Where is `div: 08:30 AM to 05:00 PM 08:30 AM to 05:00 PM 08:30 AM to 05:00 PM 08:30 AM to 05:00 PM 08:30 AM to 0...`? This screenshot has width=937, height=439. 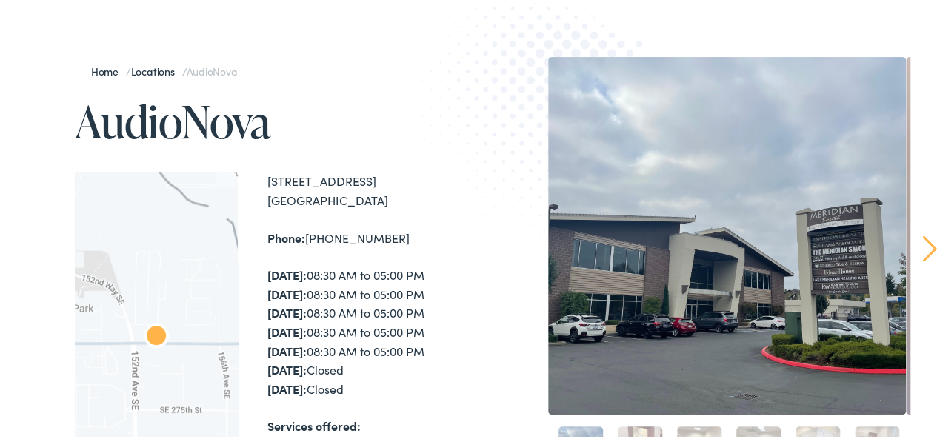 div: 08:30 AM to 05:00 PM 08:30 AM to 05:00 PM 08:30 AM to 05:00 PM 08:30 AM to 05:00 PM 08:30 AM to 0... is located at coordinates (370, 330).